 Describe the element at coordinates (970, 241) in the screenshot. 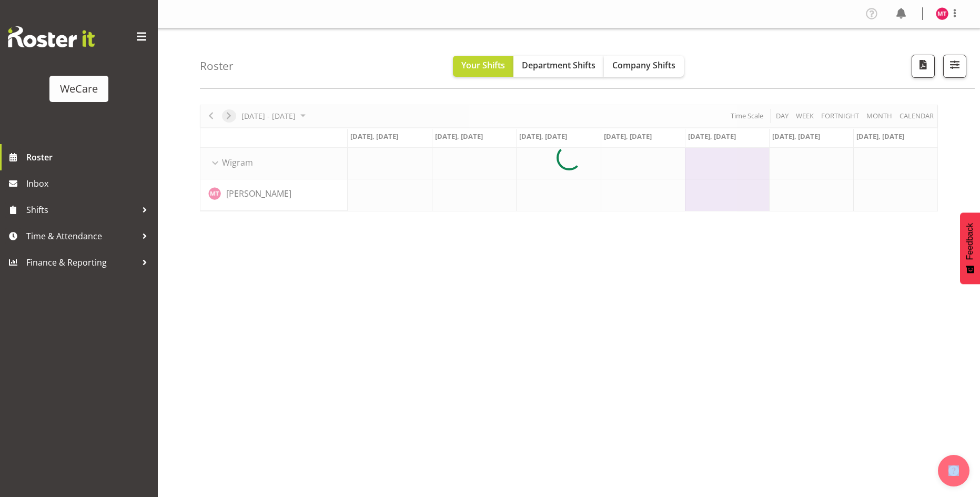

I see `span: Feedback` at that location.